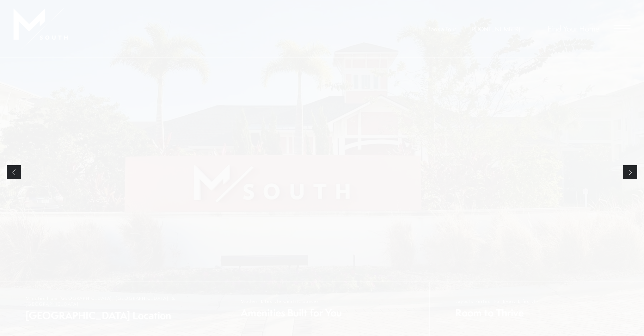 The width and height of the screenshot is (644, 336). What do you see at coordinates (574, 28) in the screenshot?
I see `span: Find Your Home` at bounding box center [574, 28].